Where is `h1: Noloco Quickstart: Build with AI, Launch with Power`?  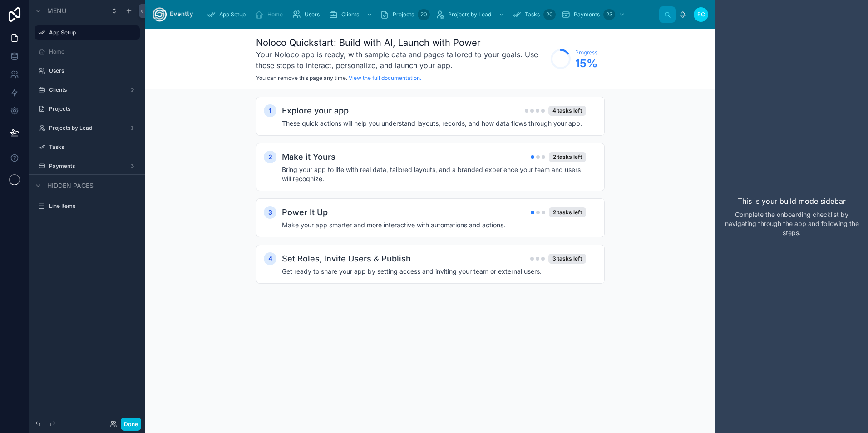 h1: Noloco Quickstart: Build with AI, Launch with Power is located at coordinates (401, 43).